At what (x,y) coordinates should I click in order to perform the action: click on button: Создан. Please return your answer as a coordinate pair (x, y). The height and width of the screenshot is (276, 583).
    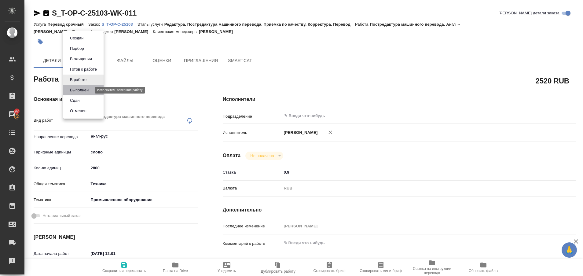
    Looking at the image, I should click on (77, 38).